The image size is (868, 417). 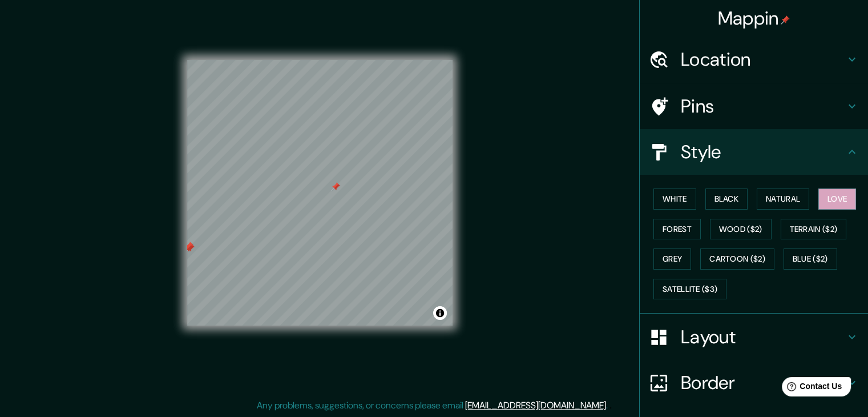 I want to click on button: Grey, so click(x=672, y=259).